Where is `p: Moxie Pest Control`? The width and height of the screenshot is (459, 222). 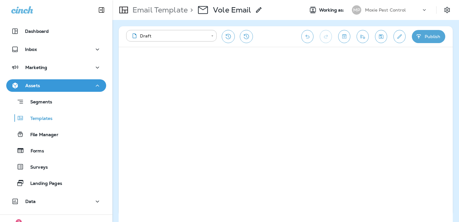
p: Moxie Pest Control is located at coordinates (386, 10).